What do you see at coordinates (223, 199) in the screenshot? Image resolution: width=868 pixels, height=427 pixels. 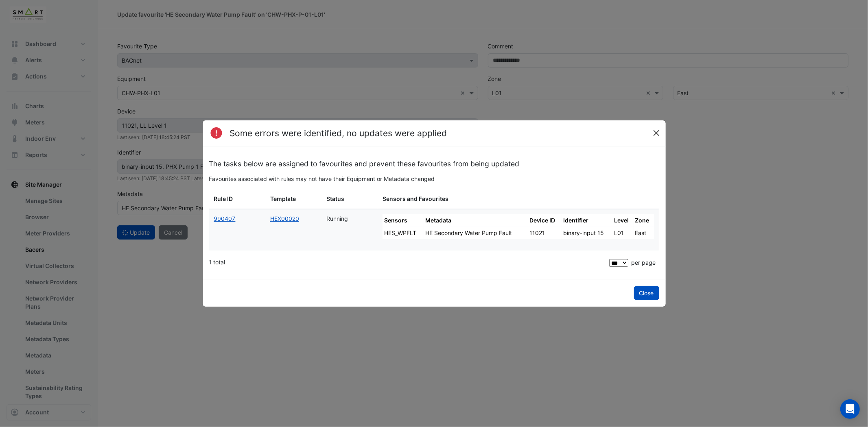 I see `span: Rule ID` at bounding box center [223, 199].